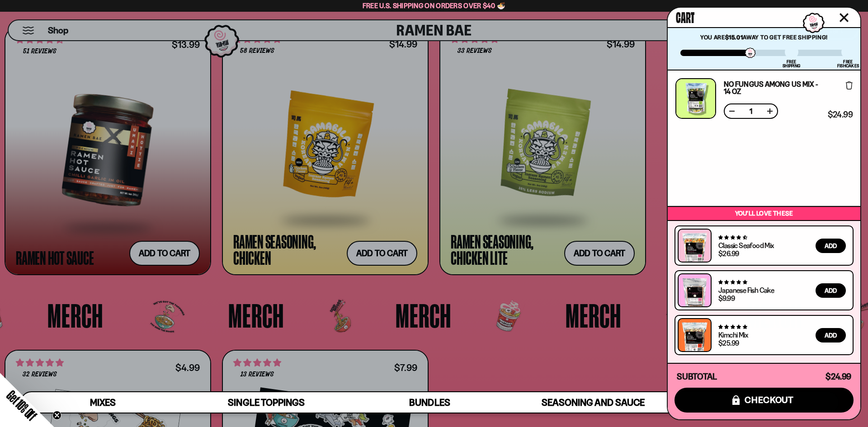  Describe the element at coordinates (746, 246) in the screenshot. I see `a: Classic Seafood Mix` at that location.